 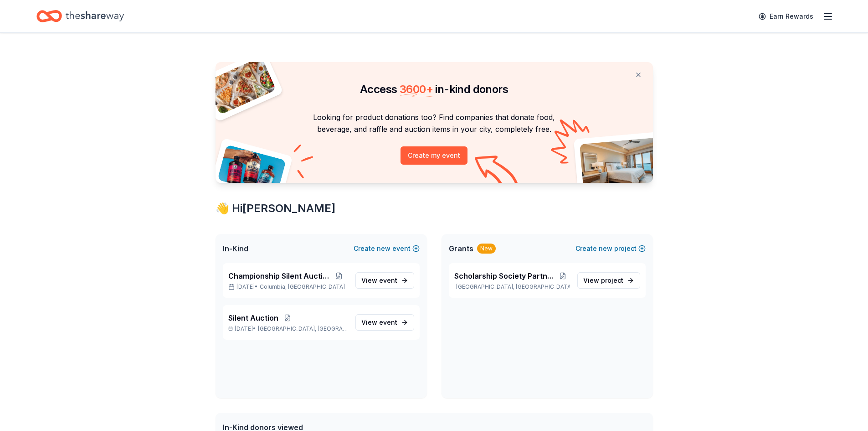 I want to click on span: Access in-kind donors, so click(x=434, y=89).